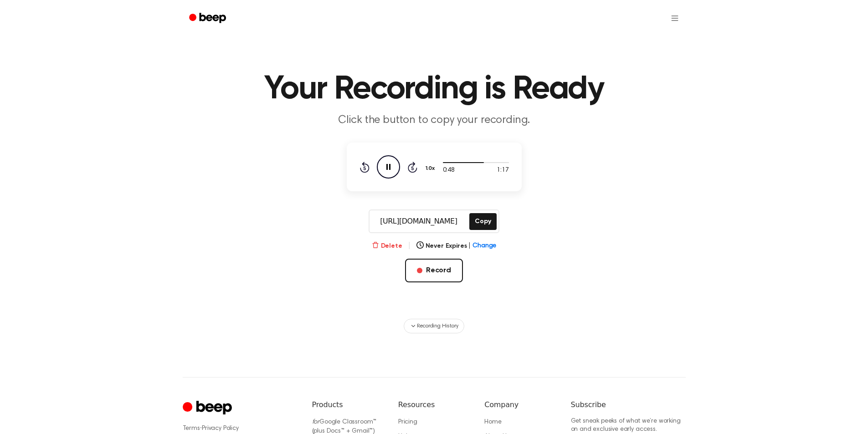 Image resolution: width=868 pixels, height=434 pixels. Describe the element at coordinates (482, 221) in the screenshot. I see `button: Copy` at that location.